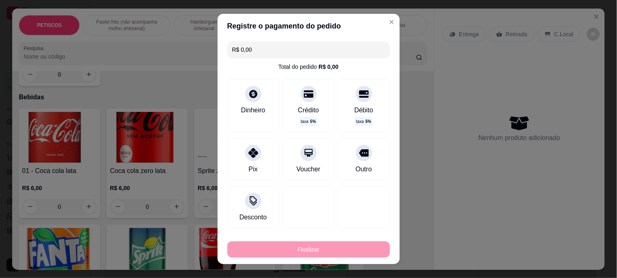 Image resolution: width=617 pixels, height=278 pixels. Describe the element at coordinates (309, 110) in the screenshot. I see `div: Crédito` at that location.